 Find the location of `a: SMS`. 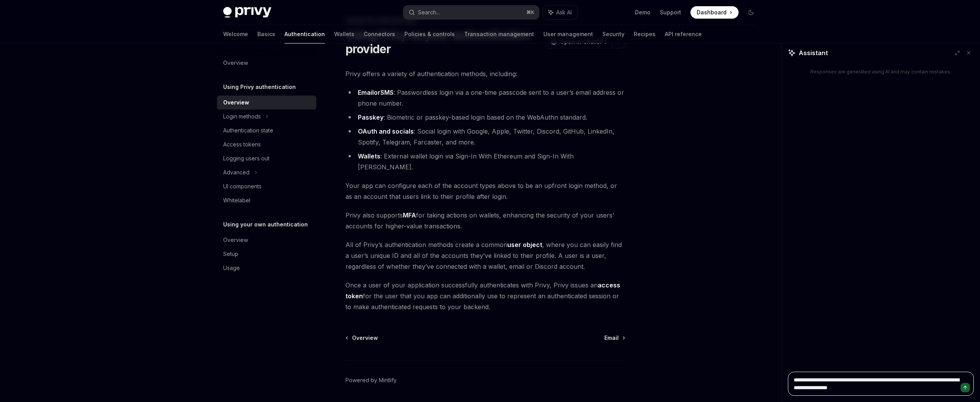

a: SMS is located at coordinates (387, 93).